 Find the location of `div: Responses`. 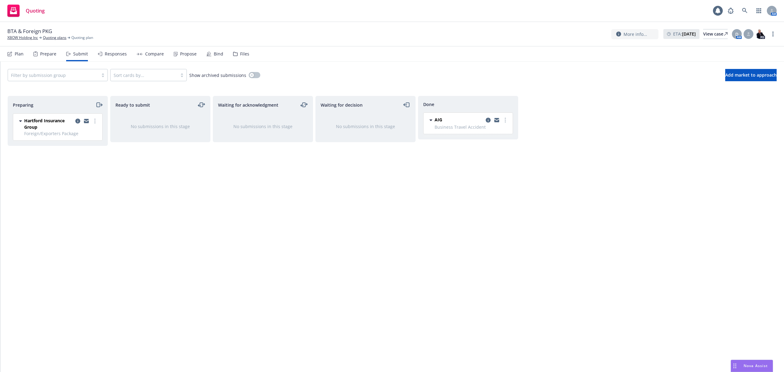

div: Responses is located at coordinates (116, 54).